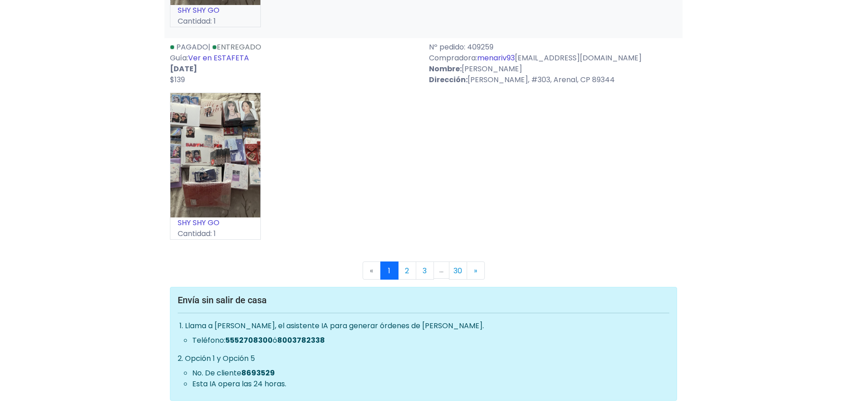  I want to click on a: 2, so click(407, 271).